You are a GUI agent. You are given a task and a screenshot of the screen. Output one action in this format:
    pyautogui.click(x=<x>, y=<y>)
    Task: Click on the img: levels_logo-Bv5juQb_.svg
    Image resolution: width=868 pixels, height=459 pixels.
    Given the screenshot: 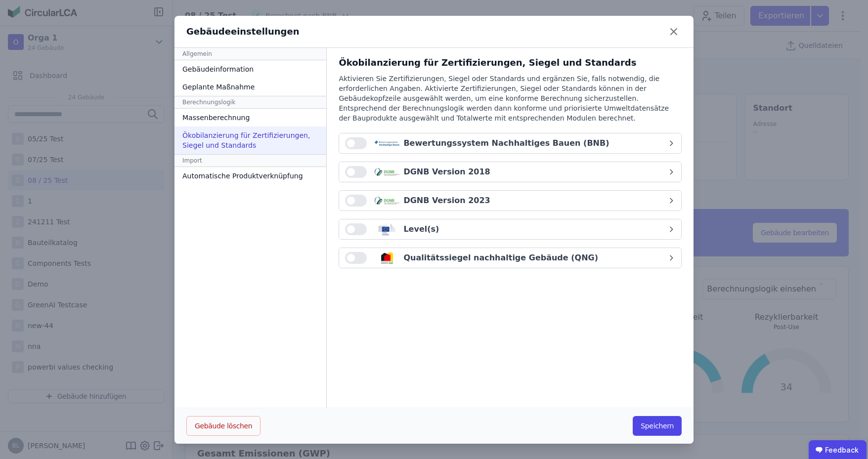 What is the action you would take?
    pyautogui.click(x=387, y=230)
    